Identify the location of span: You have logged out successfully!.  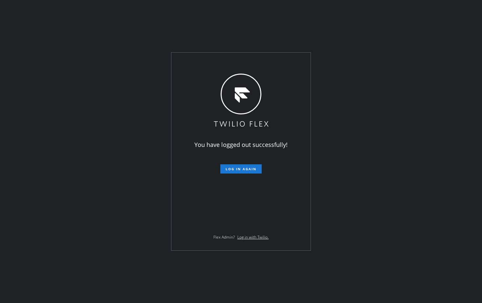
(241, 144).